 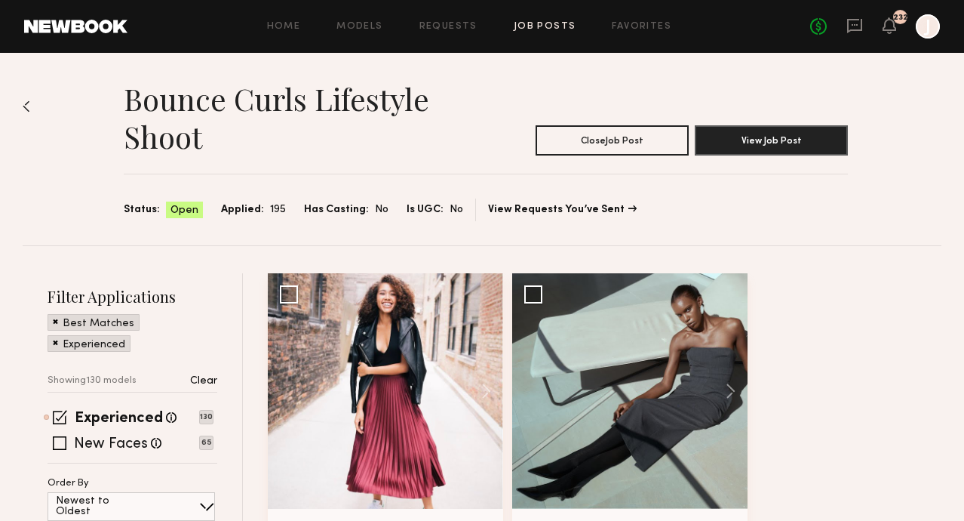 What do you see at coordinates (562, 210) in the screenshot?
I see `a: View Requests You’ve Sent` at bounding box center [562, 210].